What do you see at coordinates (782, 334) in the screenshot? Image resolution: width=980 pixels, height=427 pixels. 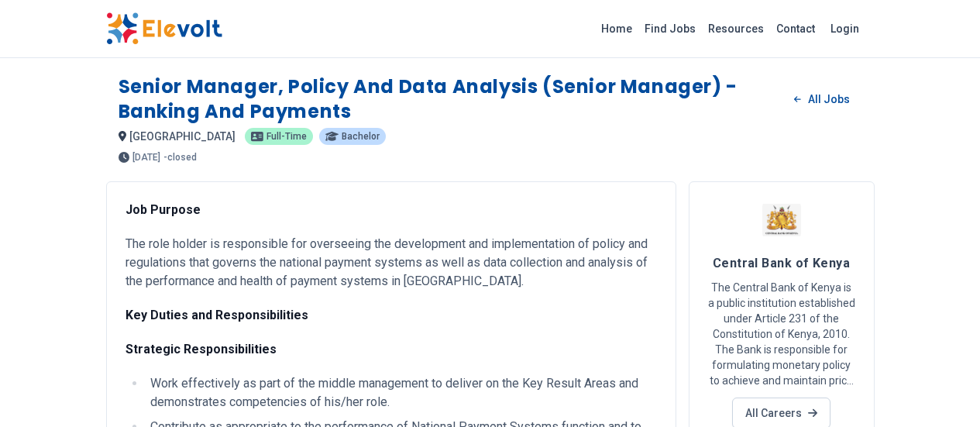 I see `p: The Central Bank of Kenya is a public institution established under Article 231 of the Constituti...` at bounding box center [782, 334].